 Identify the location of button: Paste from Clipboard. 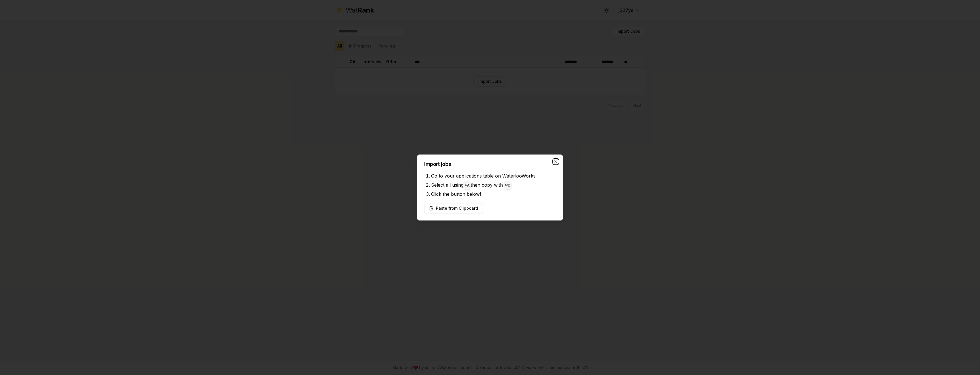
(454, 208).